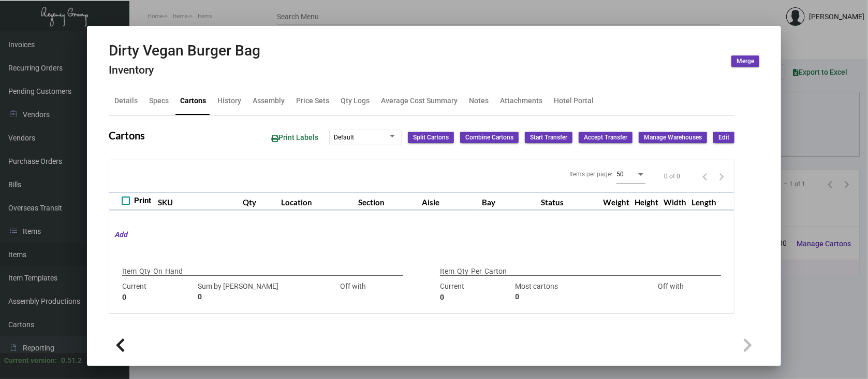 The height and width of the screenshot is (379, 868). Describe the element at coordinates (631, 174) in the screenshot. I see `mat-select: Items per page:` at that location.